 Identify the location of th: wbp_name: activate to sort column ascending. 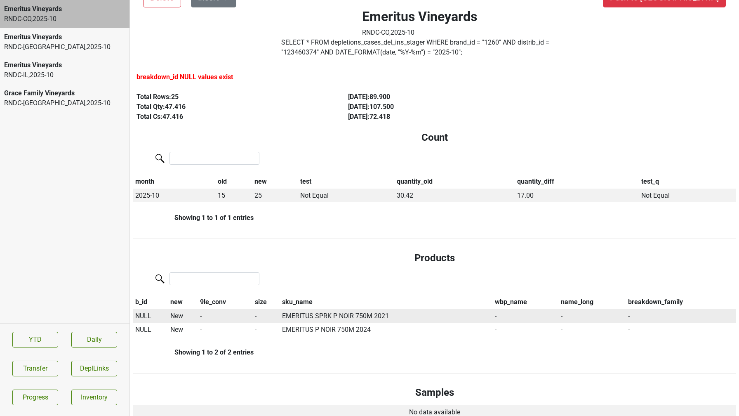
(526, 302).